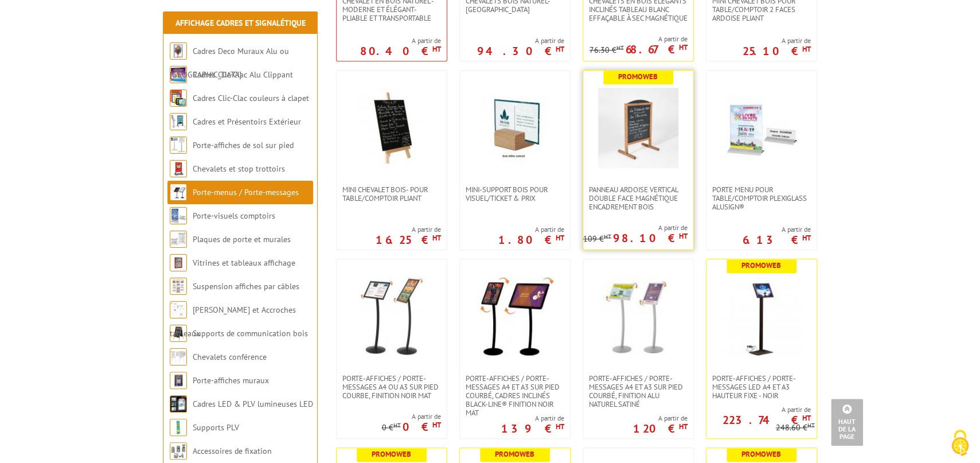 The height and width of the screenshot is (463, 980). Describe the element at coordinates (777, 240) in the screenshot. I see `p: 6.13 €` at that location.